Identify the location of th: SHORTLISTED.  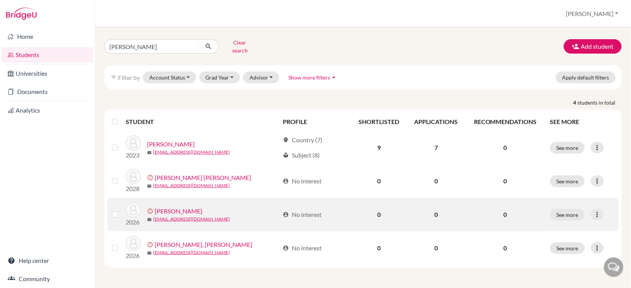
(379, 122).